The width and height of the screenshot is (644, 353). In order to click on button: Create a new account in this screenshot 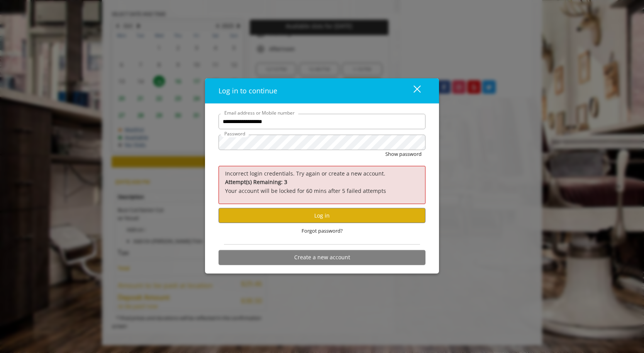, I will do `click(322, 258)`.